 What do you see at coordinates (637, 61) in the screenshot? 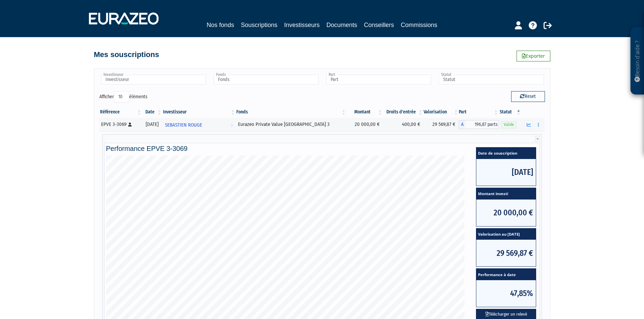
I see `p: Besoin d'aide ?` at bounding box center [637, 61].